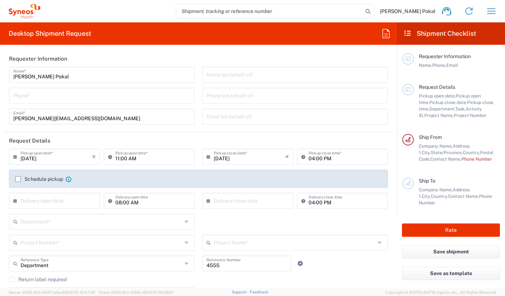  What do you see at coordinates (451, 230) in the screenshot?
I see `button: Rate` at bounding box center [451, 230].